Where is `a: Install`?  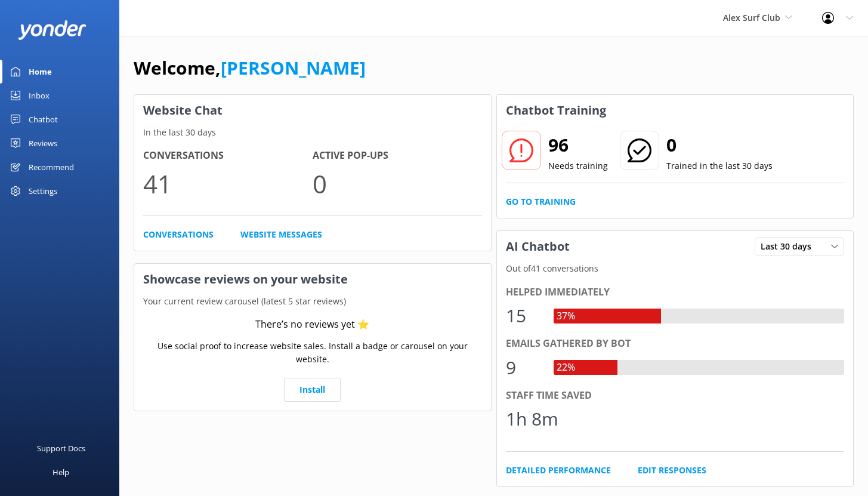
a: Install is located at coordinates (312, 390).